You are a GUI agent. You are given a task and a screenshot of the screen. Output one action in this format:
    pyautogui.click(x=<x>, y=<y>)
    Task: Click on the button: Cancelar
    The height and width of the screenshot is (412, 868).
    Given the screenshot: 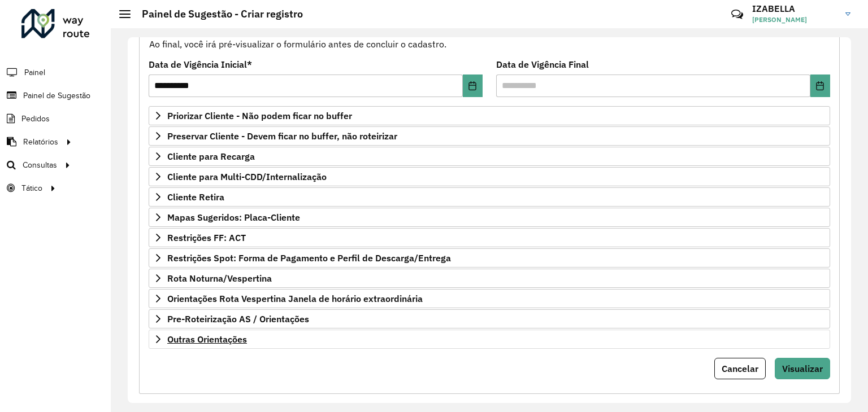 What is the action you would take?
    pyautogui.click(x=739, y=368)
    